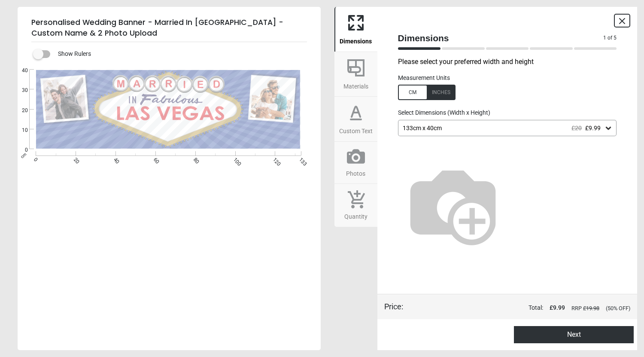  I want to click on span: 9.99, so click(559, 308).